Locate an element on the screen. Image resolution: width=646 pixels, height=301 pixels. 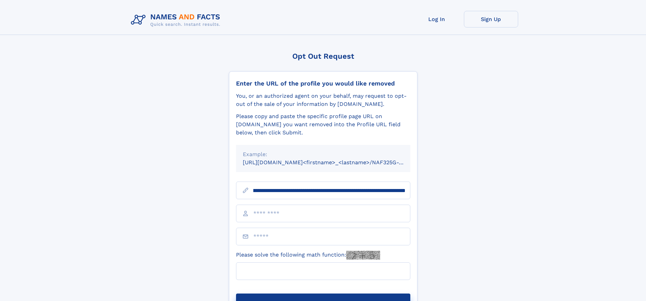
div: You, or an authorized agent on your behalf, may request to opt-out of the sale of your informatio... is located at coordinates (323, 100).